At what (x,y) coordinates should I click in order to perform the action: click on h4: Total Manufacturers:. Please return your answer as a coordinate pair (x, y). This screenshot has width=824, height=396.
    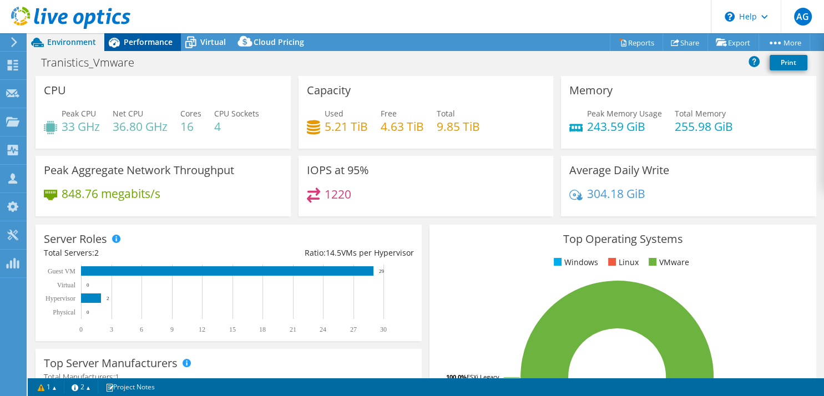
    Looking at the image, I should click on (229, 377).